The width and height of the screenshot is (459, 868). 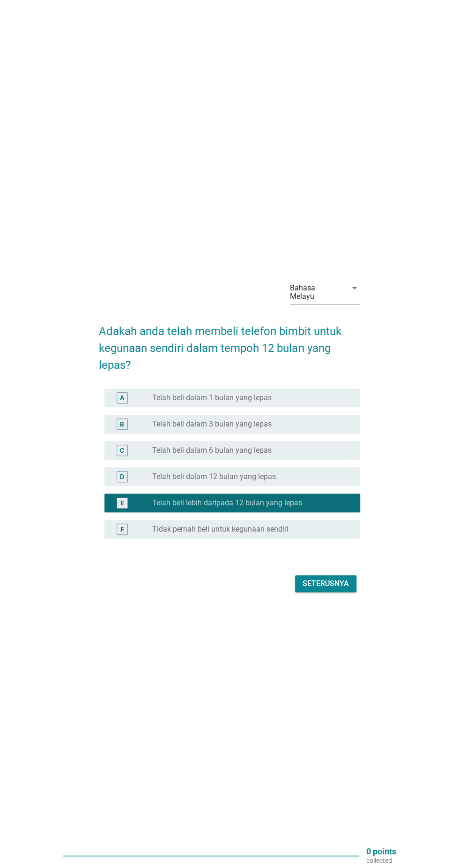 What do you see at coordinates (122, 398) in the screenshot?
I see `div: A` at bounding box center [122, 398].